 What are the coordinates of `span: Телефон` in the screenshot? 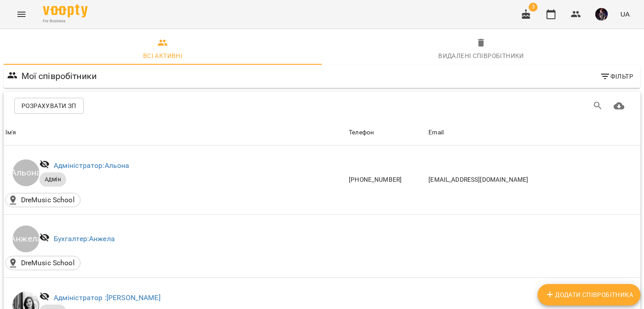 It's located at (387, 133).